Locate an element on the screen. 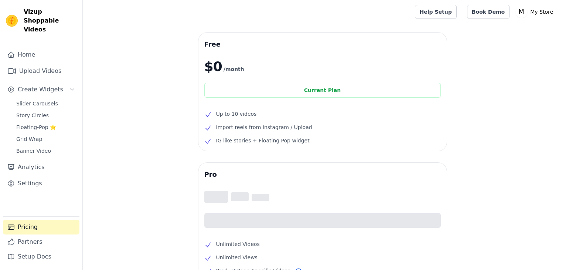 This screenshot has width=562, height=270. a: Story Circles is located at coordinates (45, 115).